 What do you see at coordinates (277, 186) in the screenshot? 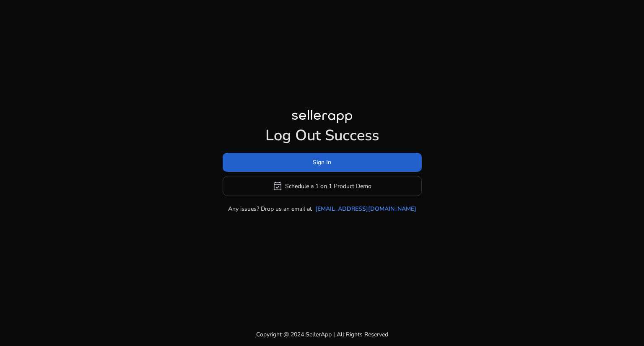
I see `span: event_available` at bounding box center [277, 186].